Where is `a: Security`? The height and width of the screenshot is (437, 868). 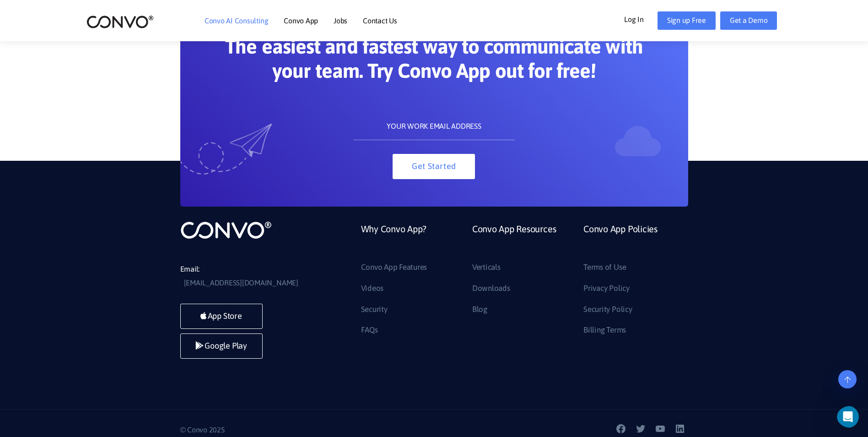
a: Security is located at coordinates (375, 309).